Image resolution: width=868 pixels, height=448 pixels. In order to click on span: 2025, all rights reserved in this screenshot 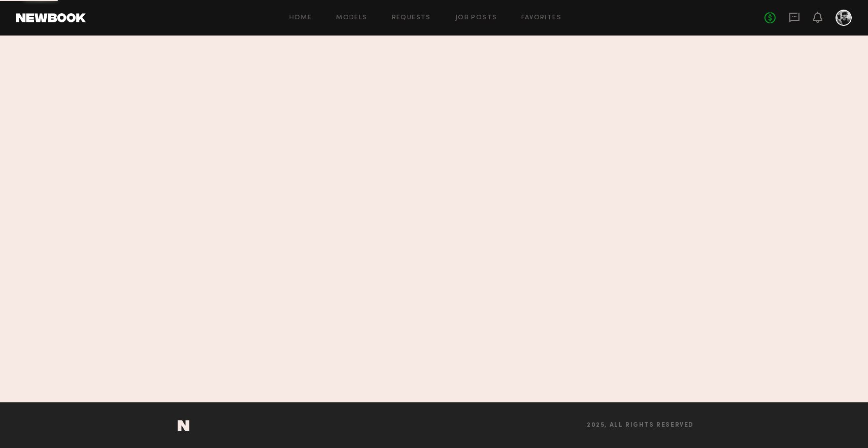, I will do `click(640, 425)`.